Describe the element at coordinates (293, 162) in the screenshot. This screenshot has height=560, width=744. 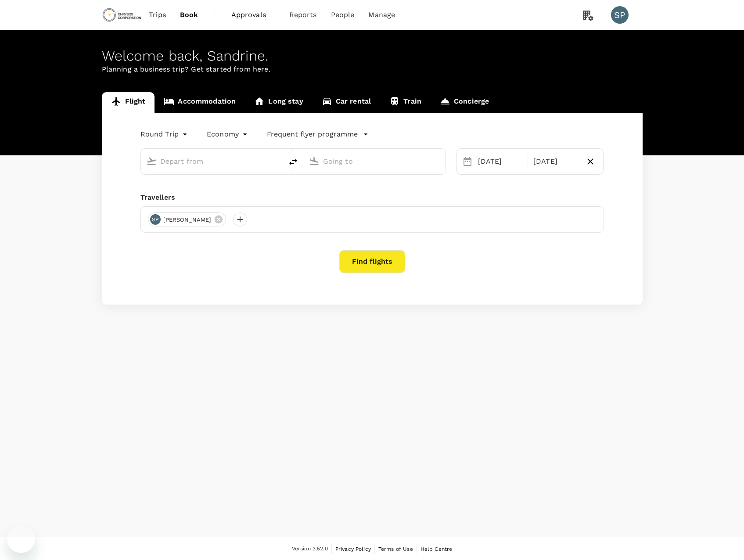
I see `button: delete` at that location.